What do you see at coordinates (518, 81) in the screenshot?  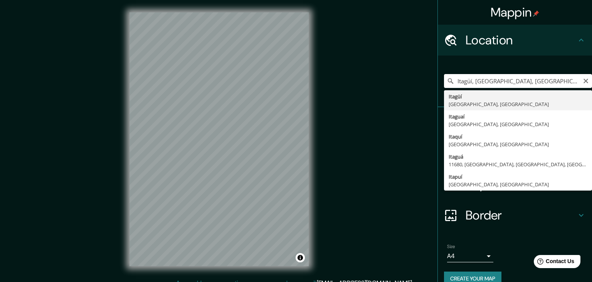 I see `input: Pick your city or area` at bounding box center [518, 81].